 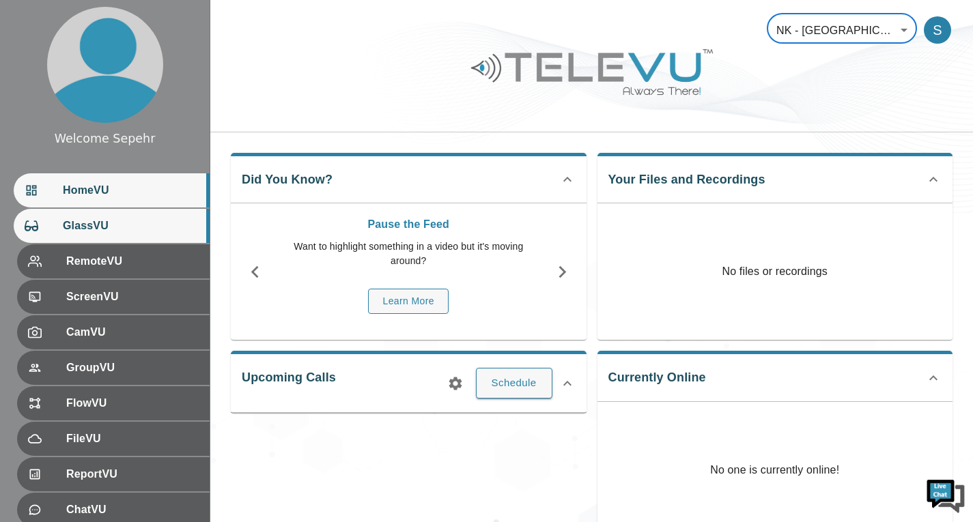 I want to click on img: Chat Widget, so click(x=946, y=495).